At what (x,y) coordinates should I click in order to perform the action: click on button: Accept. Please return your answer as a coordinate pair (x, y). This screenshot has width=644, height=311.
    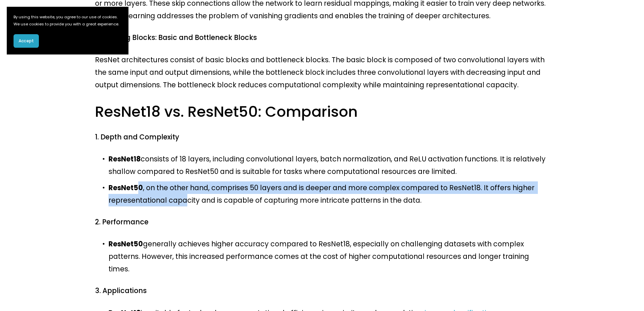
    Looking at the image, I should click on (26, 41).